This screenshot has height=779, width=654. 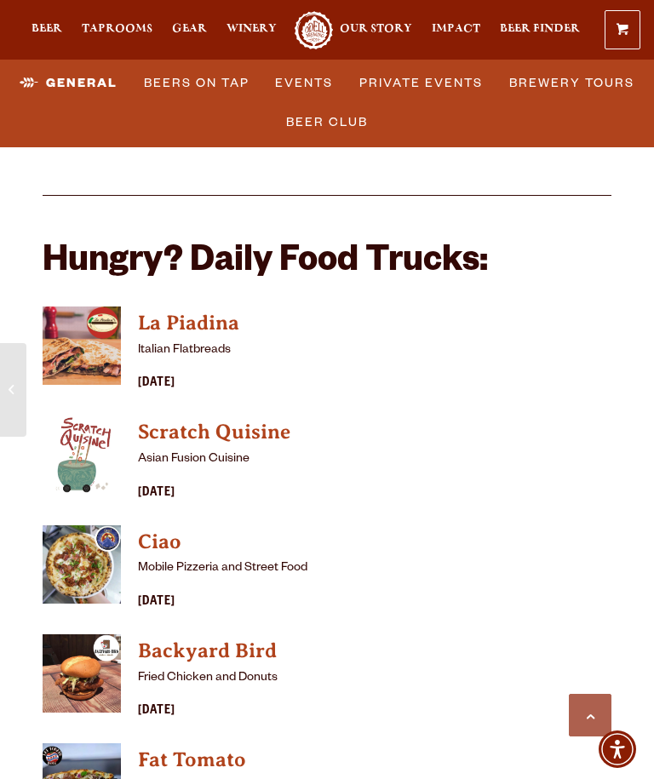 I want to click on a: Beers on Tap, so click(x=197, y=83).